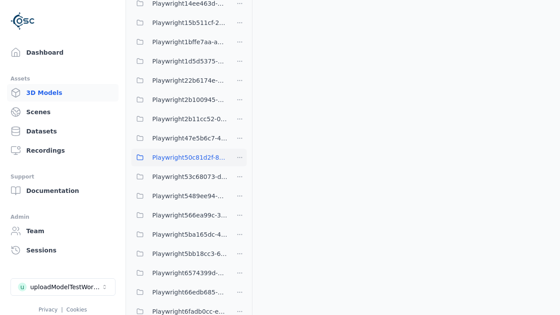 The width and height of the screenshot is (560, 315). I want to click on button: Playwright22b6174e-55d1-406d-adb6-17e426fa5cd6, so click(179, 80).